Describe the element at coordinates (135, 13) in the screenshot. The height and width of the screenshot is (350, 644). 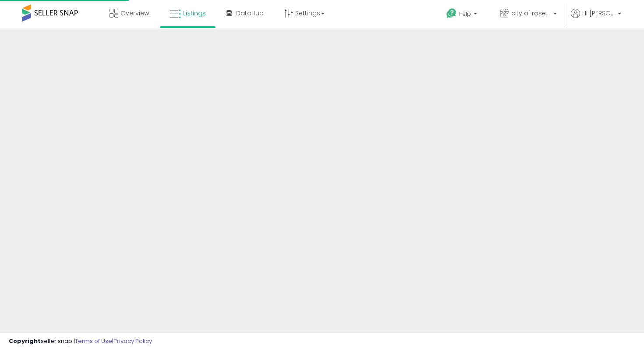
I see `span: Overview` at that location.